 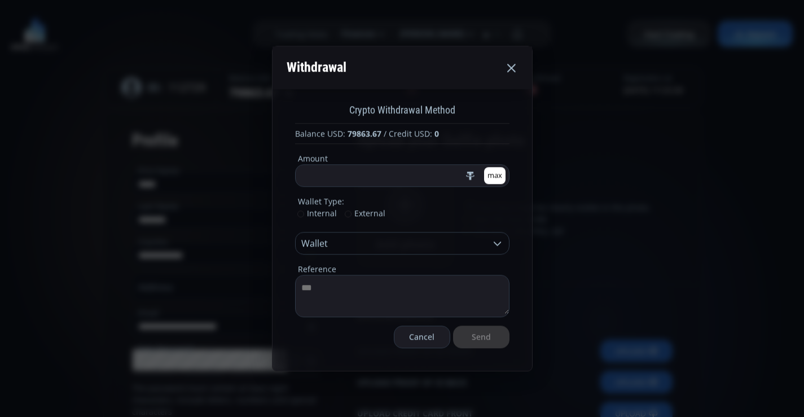 I want to click on legend: Reference, so click(x=317, y=269).